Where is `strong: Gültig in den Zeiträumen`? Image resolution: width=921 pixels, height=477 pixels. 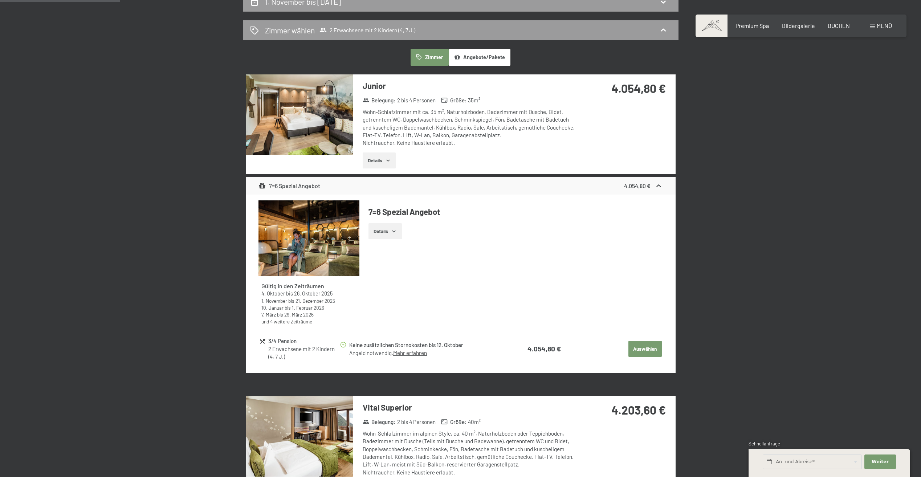 strong: Gültig in den Zeiträumen is located at coordinates (293, 286).